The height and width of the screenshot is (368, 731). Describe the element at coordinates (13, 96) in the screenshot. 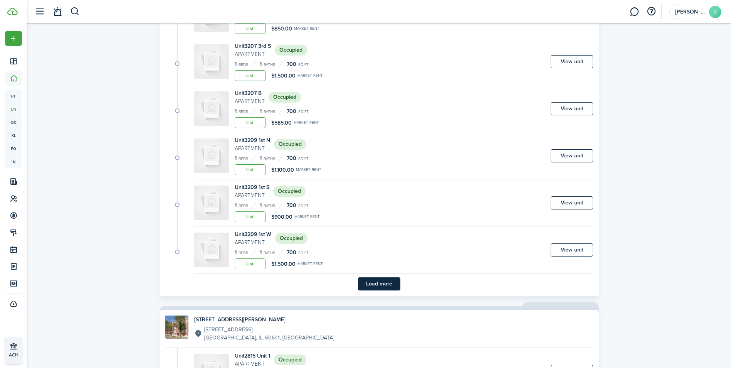

I see `a: pt` at that location.